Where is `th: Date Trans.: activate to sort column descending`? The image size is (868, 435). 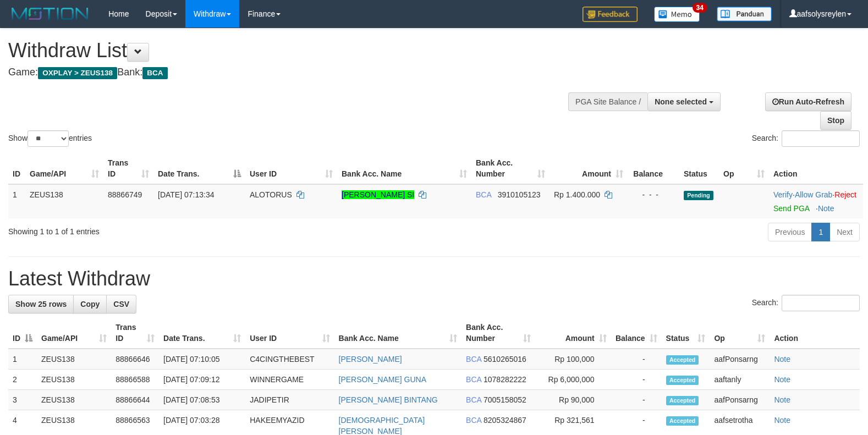 th: Date Trans.: activate to sort column descending is located at coordinates (199, 168).